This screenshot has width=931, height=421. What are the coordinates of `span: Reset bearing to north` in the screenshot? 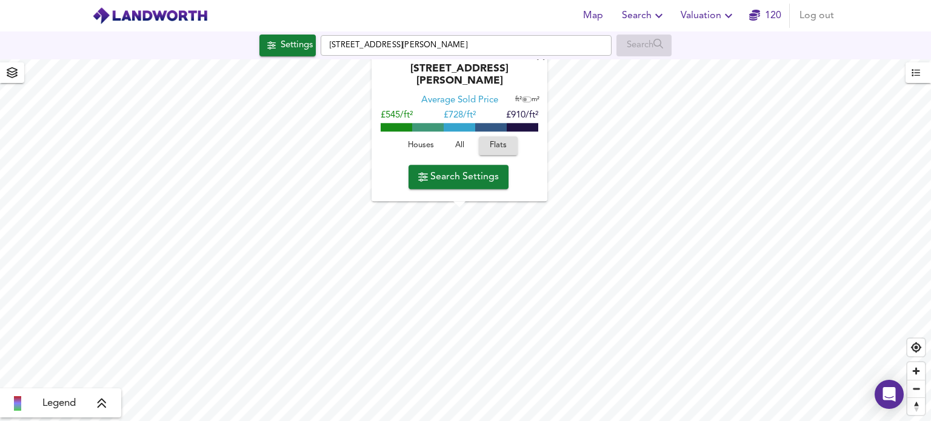 It's located at (915, 407).